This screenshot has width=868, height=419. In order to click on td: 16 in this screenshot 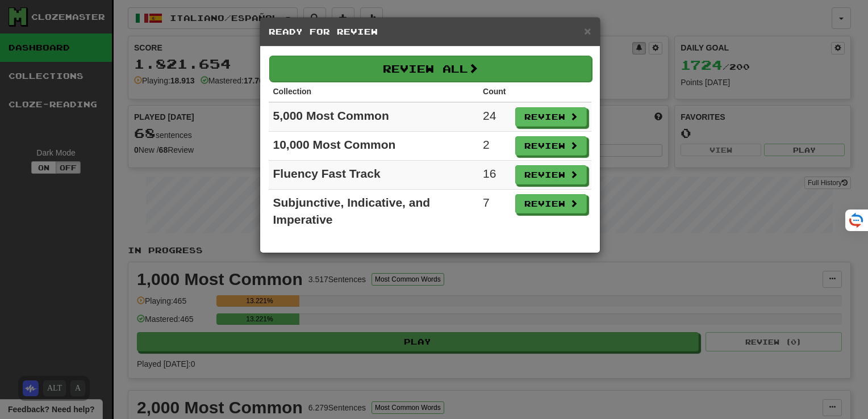, I will do `click(494, 175)`.